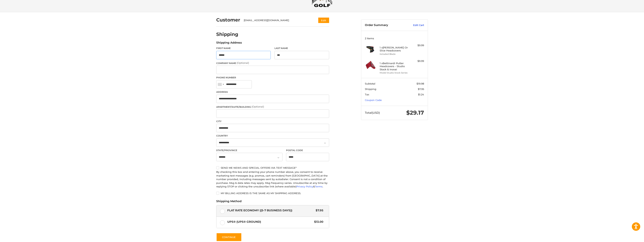 The image size is (644, 242). I want to click on label: State/Province, so click(249, 150).